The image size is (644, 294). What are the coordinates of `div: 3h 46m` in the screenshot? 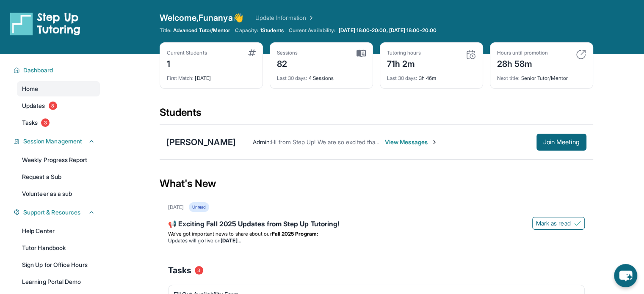 It's located at (431, 76).